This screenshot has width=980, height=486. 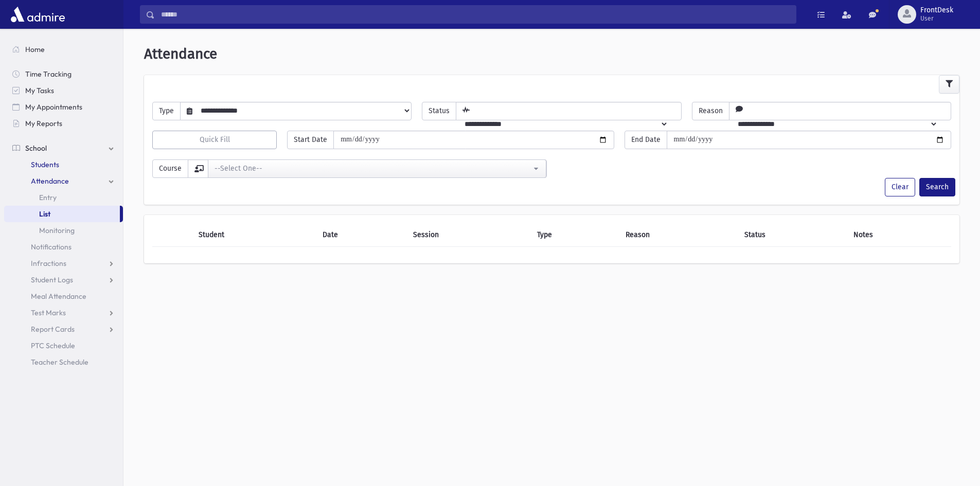 What do you see at coordinates (439, 111) in the screenshot?
I see `span: Status` at bounding box center [439, 111].